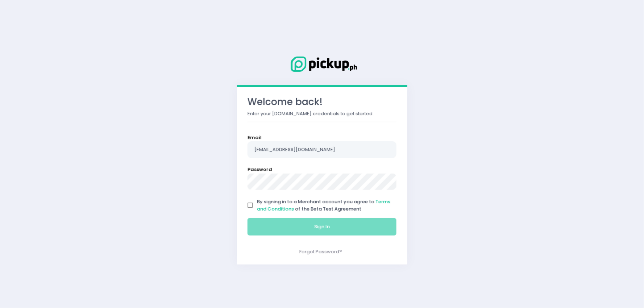  What do you see at coordinates (322, 64) in the screenshot?
I see `img: Logo` at bounding box center [322, 64].